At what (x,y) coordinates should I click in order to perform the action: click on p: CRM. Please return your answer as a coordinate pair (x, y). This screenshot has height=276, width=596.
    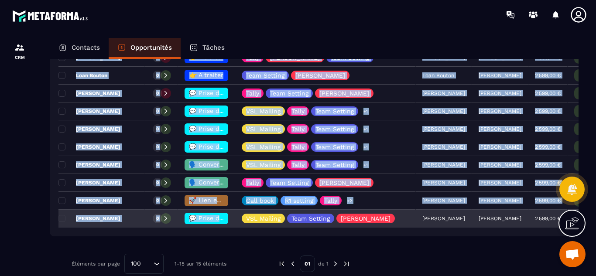
    Looking at the image, I should click on (20, 57).